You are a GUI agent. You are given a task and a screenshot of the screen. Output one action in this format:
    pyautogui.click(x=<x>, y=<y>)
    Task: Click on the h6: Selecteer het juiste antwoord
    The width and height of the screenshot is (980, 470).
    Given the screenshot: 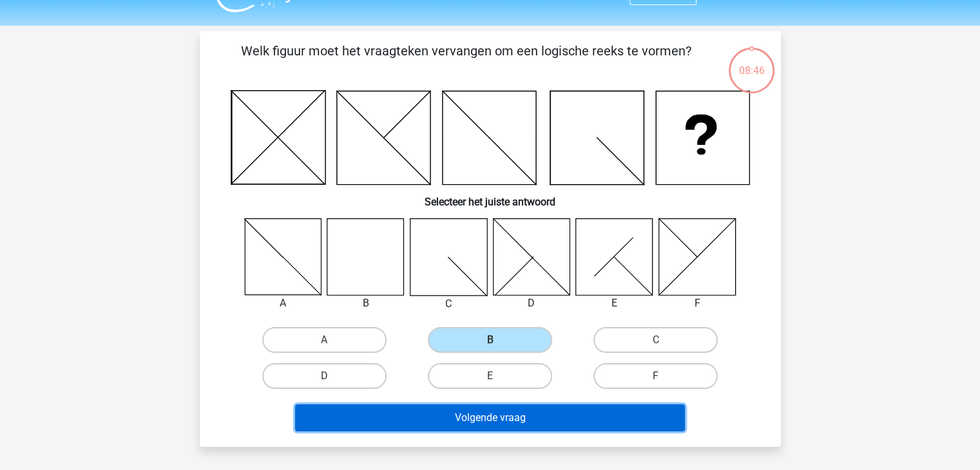 What is the action you would take?
    pyautogui.click(x=490, y=196)
    